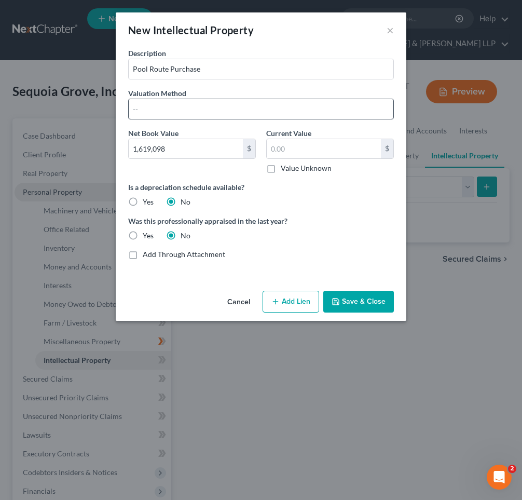 The width and height of the screenshot is (522, 500). I want to click on label: Current Value, so click(289, 133).